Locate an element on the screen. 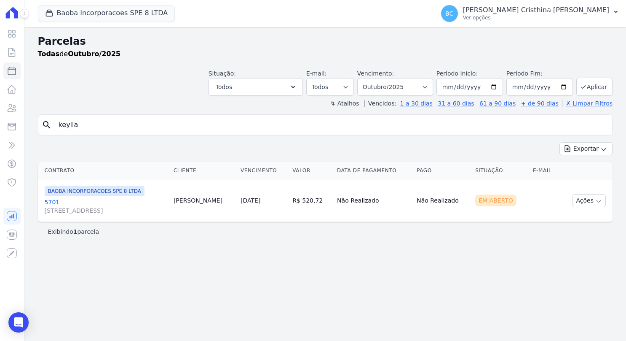 This screenshot has width=626, height=341. label: Vencidos: is located at coordinates (381, 103).